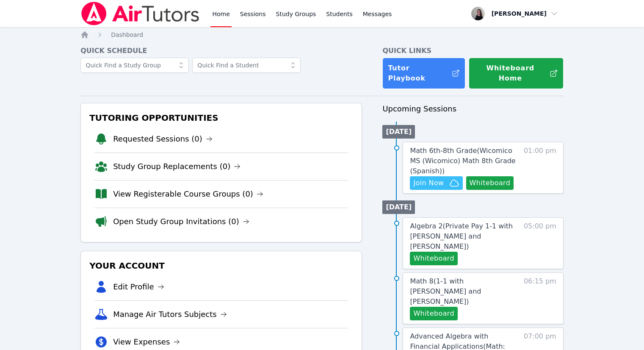 Image resolution: width=644 pixels, height=350 pixels. Describe the element at coordinates (127, 35) in the screenshot. I see `a: Dashboard` at that location.